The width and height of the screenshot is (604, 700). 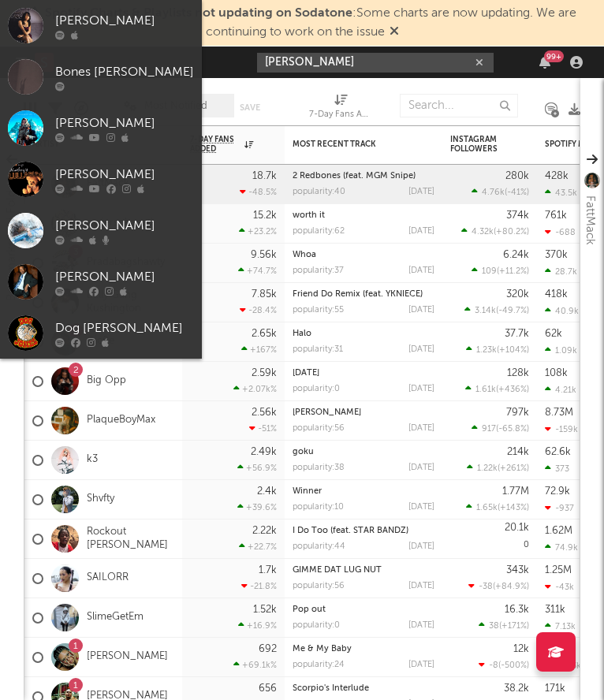 I want to click on a: GIMME DAT LUG NUT, so click(x=337, y=570).